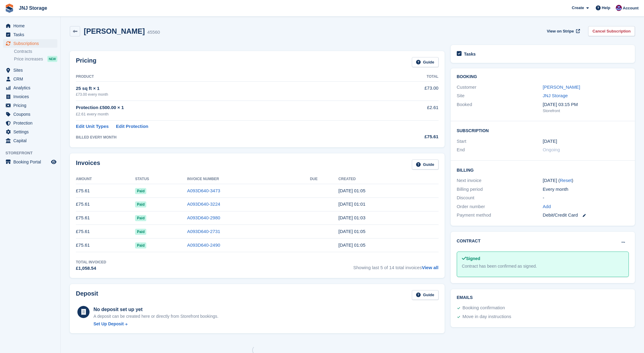  What do you see at coordinates (228, 114) in the screenshot?
I see `div: £2.61 every month` at bounding box center [228, 114].